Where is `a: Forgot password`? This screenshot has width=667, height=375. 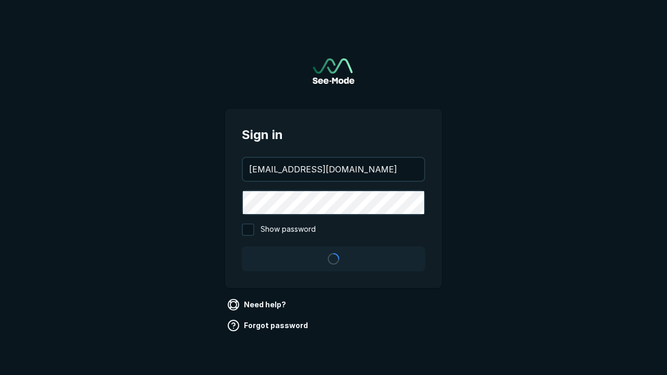 a: Forgot password is located at coordinates (268, 326).